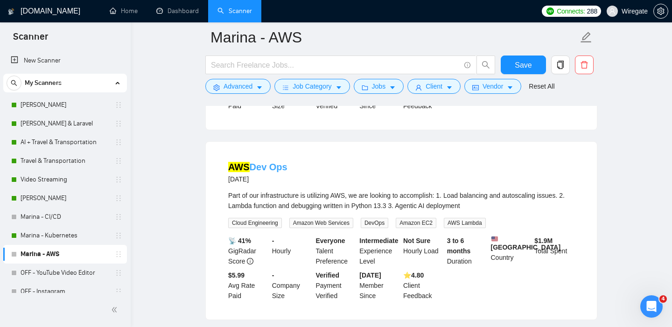 The width and height of the screenshot is (672, 327). I want to click on div: Payment Verified, so click(336, 286).